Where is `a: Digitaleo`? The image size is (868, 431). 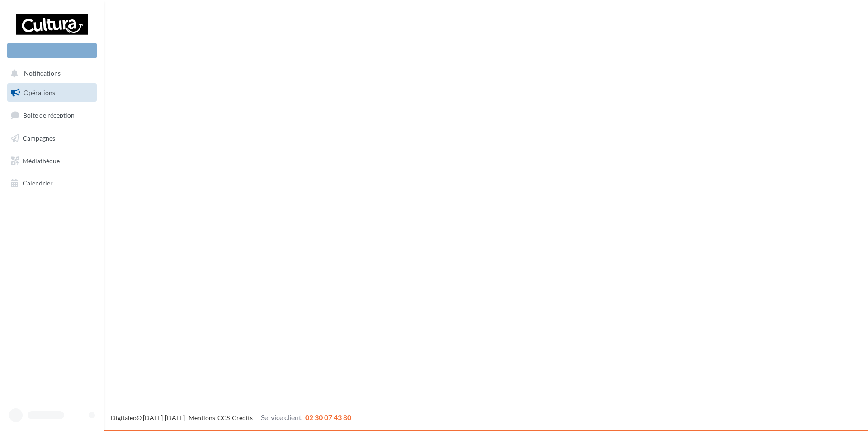 a: Digitaleo is located at coordinates (124, 417).